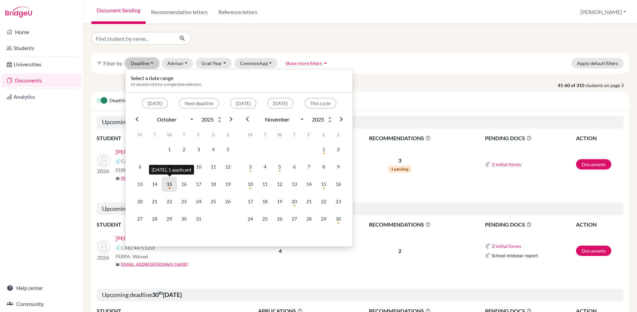 The width and height of the screenshot is (637, 312). I want to click on sup: th, so click(161, 293).